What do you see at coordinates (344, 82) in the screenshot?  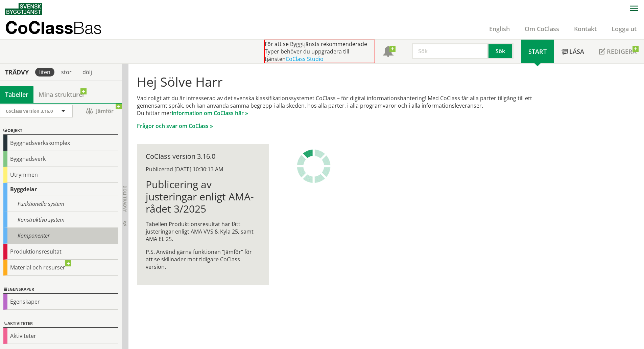 I see `h1: Hej Sölve Harr` at bounding box center [344, 82].